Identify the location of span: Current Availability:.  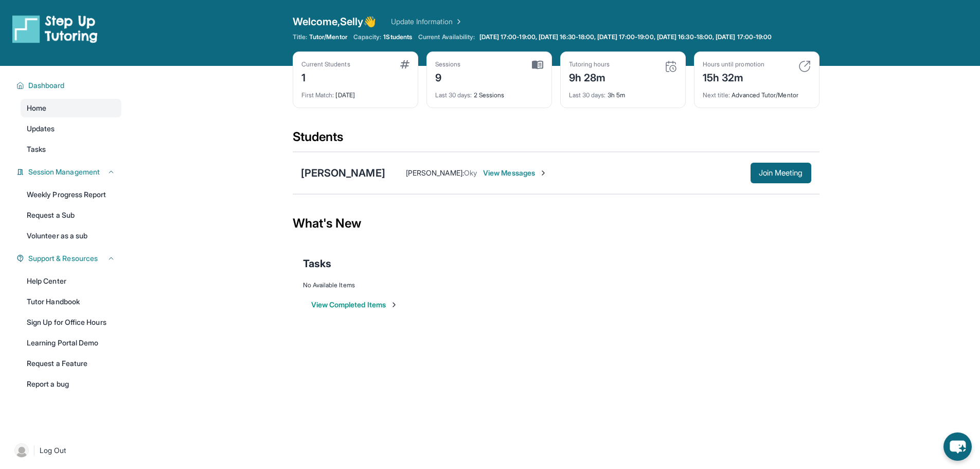
(447, 37).